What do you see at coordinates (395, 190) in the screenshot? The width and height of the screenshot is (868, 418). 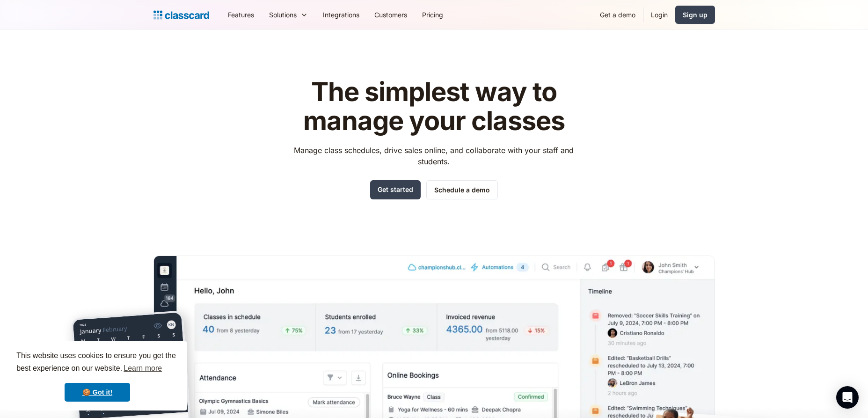 I see `a: Get started` at bounding box center [395, 190].